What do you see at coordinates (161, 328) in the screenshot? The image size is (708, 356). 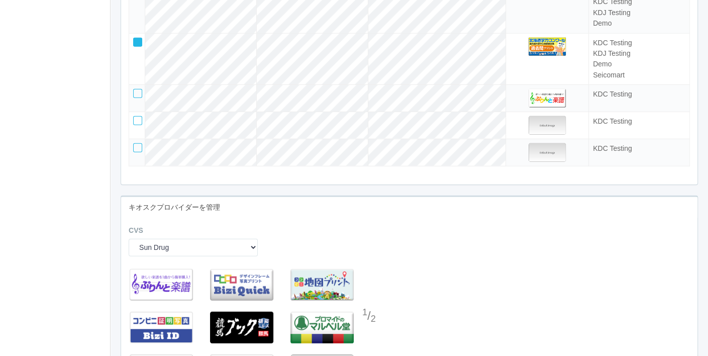 I see `div: Bizi ID` at bounding box center [161, 328].